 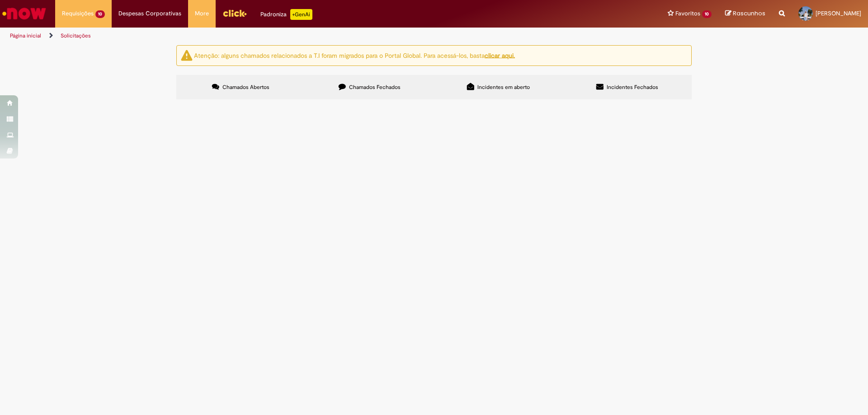 What do you see at coordinates (78, 14) in the screenshot?
I see `span: Requisições` at bounding box center [78, 14].